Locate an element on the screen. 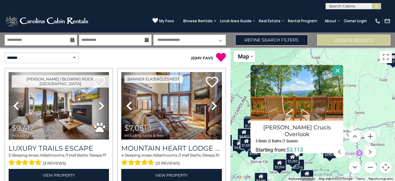  div: $4,457 is located at coordinates (244, 134).